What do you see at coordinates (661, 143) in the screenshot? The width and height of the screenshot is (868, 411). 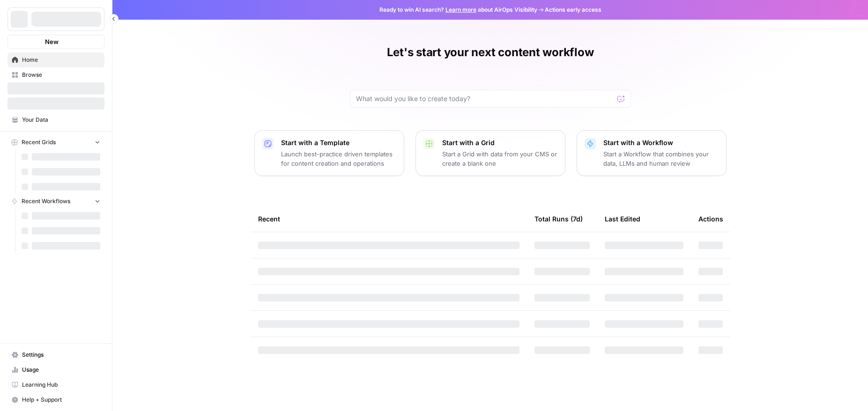 I see `p: Start with a Workflow` at bounding box center [661, 143].